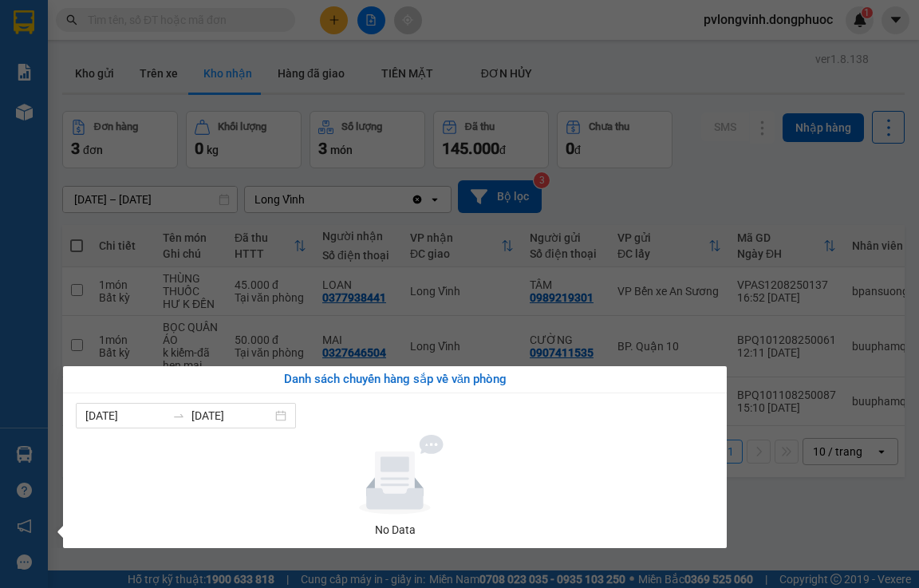 The height and width of the screenshot is (588, 919). What do you see at coordinates (231, 415) in the screenshot?
I see `input: Đến ngày` at bounding box center [231, 415].